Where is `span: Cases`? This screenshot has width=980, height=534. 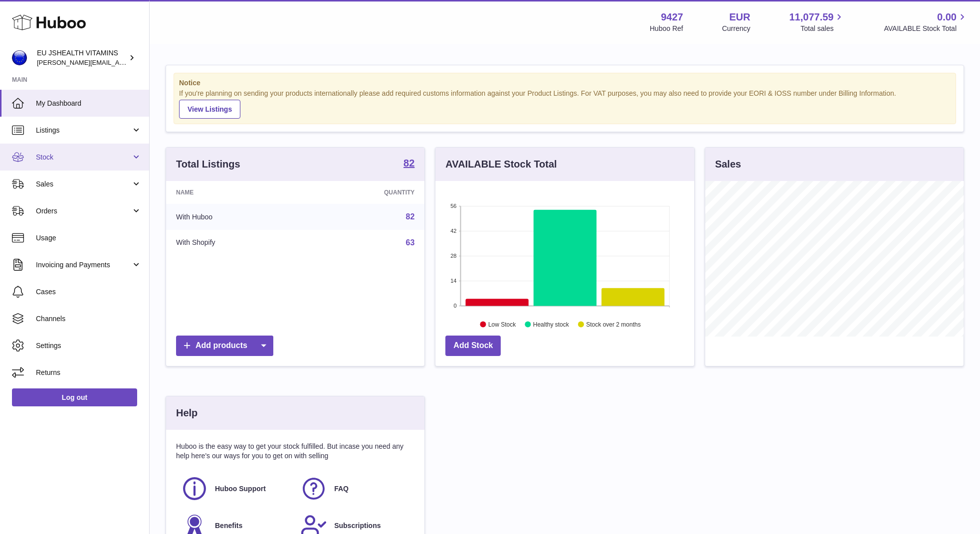
span: Cases is located at coordinates (88, 291).